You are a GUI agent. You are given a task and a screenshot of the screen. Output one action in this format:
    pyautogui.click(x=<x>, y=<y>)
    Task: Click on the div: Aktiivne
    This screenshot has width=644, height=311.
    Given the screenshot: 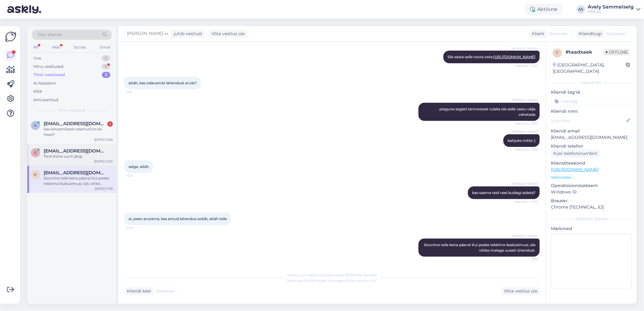 What is the action you would take?
    pyautogui.click(x=543, y=10)
    